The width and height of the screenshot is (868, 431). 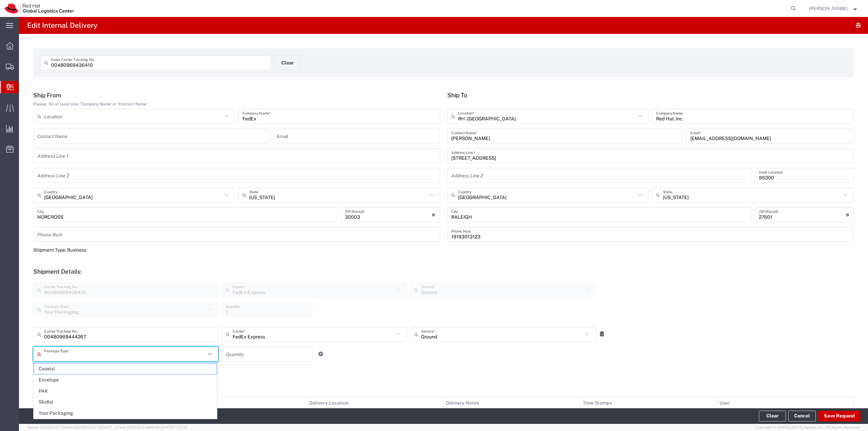 I want to click on h5: Delivery Details:, so click(x=443, y=391).